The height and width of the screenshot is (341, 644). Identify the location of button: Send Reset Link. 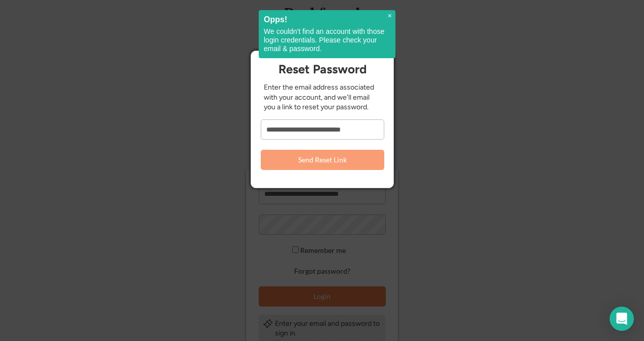
(322, 160).